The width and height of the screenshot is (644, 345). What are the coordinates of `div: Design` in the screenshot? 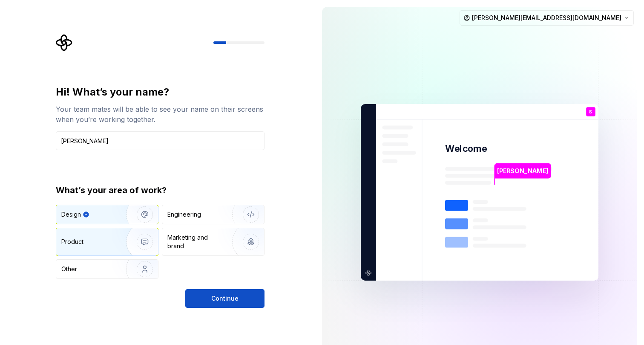 It's located at (71, 214).